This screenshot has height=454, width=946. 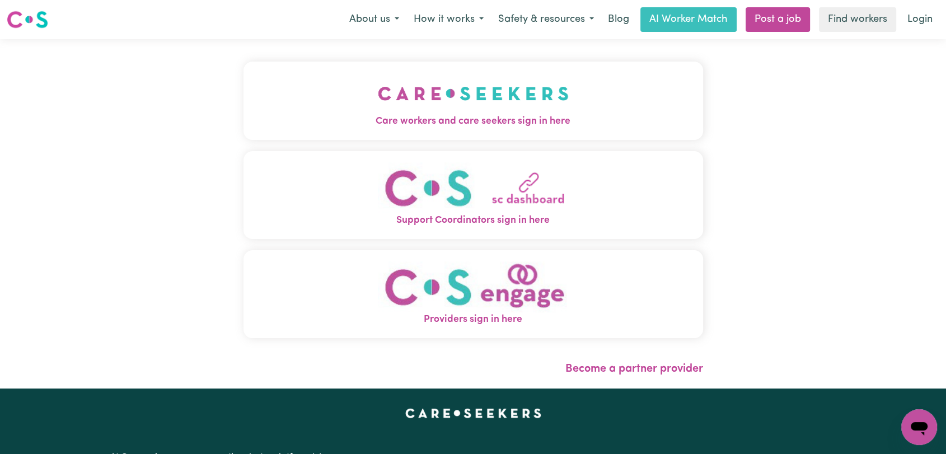 What do you see at coordinates (473, 101) in the screenshot?
I see `button: Care workers and care seekers sign in here` at bounding box center [473, 101].